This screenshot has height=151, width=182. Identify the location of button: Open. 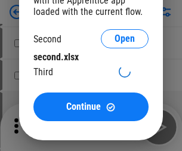
(125, 39).